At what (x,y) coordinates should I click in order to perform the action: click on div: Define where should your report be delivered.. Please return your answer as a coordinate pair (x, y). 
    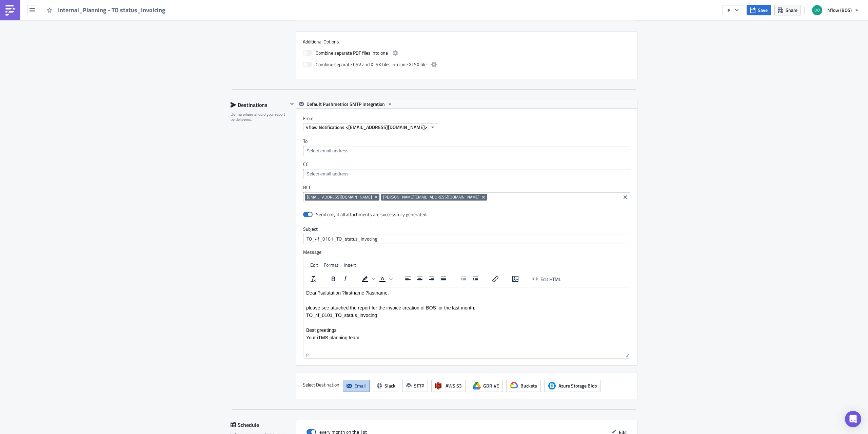
    Looking at the image, I should click on (259, 117).